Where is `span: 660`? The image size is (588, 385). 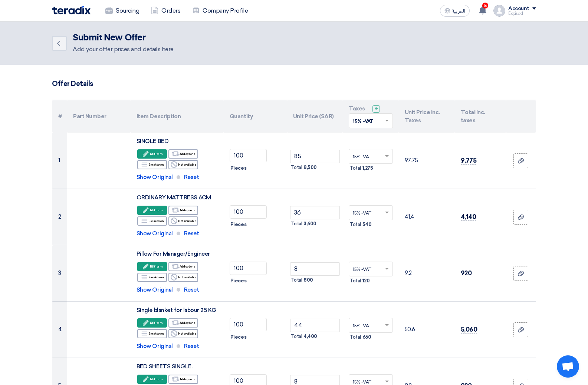 span: 660 is located at coordinates (367, 338).